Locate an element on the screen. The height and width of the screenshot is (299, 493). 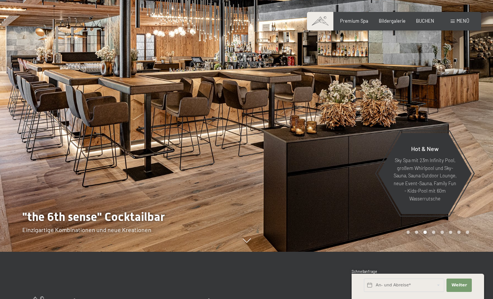
span: Schnellanfrage is located at coordinates (364, 272).